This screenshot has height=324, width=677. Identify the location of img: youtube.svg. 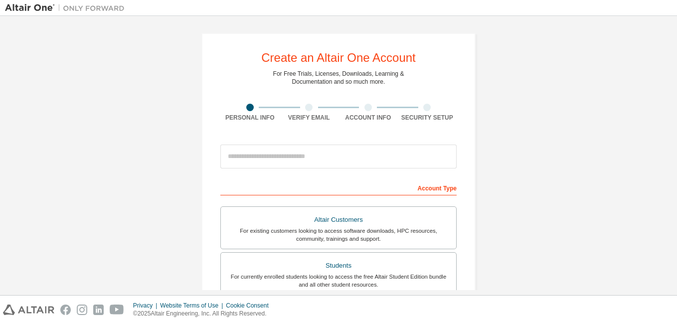
(117, 309).